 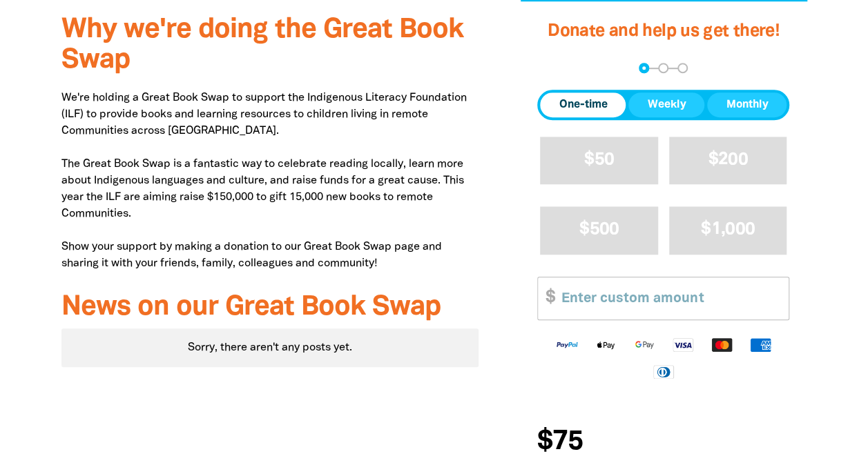 I want to click on img: Paypal logo, so click(x=567, y=344).